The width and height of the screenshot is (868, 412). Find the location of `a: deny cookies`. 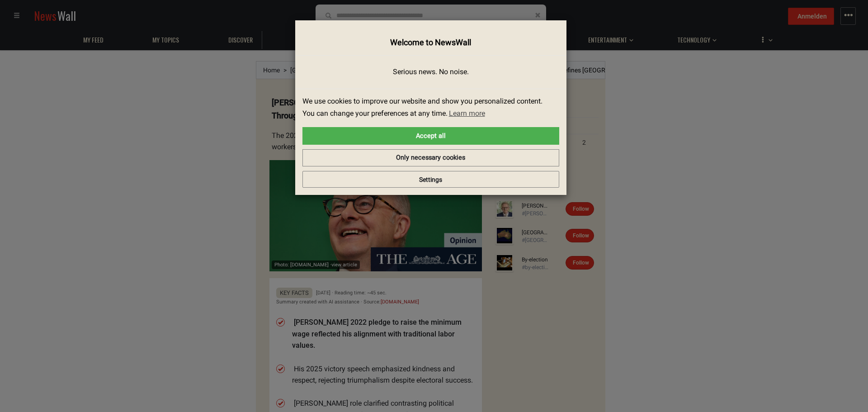

a: deny cookies is located at coordinates (431, 158).